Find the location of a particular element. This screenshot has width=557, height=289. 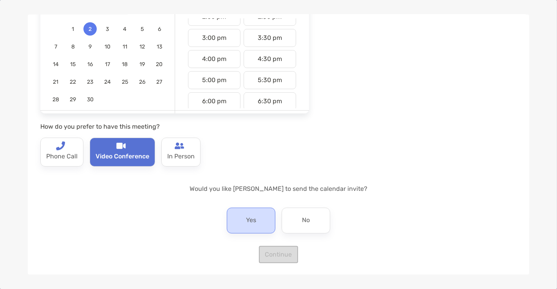

div: 4:00 pm is located at coordinates (214, 59).